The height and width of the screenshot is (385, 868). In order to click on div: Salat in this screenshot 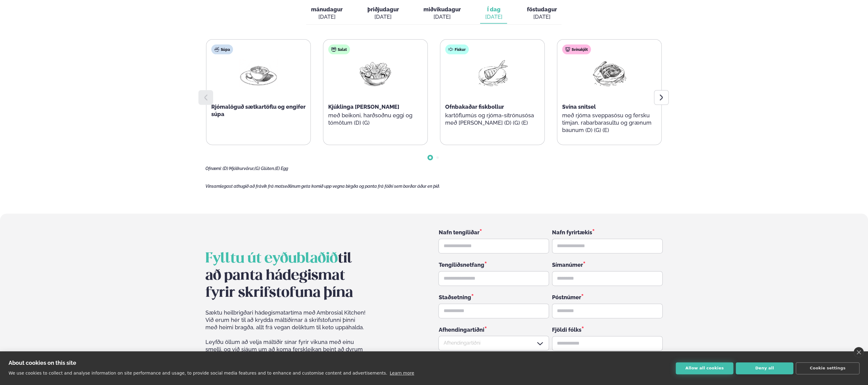, I will do `click(339, 49)`.